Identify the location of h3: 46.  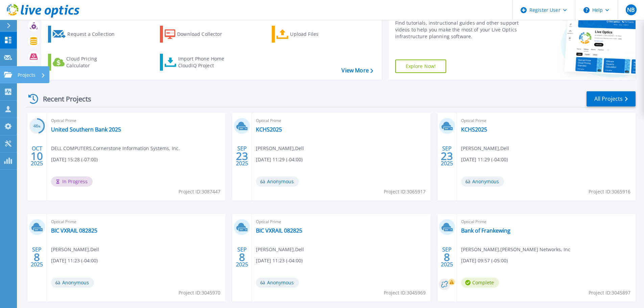
(37, 126).